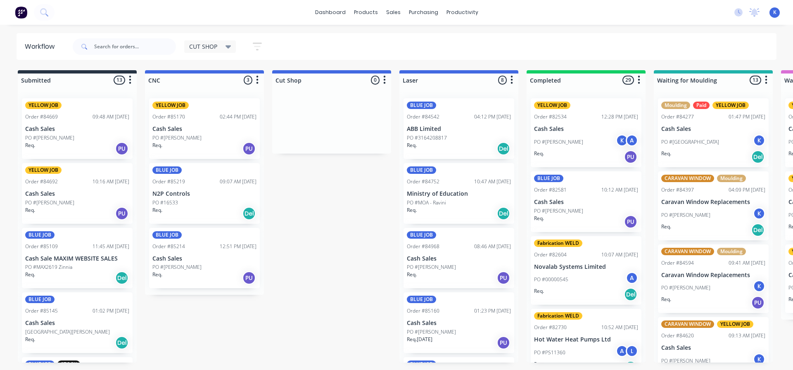 This screenshot has width=793, height=370. What do you see at coordinates (203, 46) in the screenshot?
I see `span: CUT SHOP` at bounding box center [203, 46].